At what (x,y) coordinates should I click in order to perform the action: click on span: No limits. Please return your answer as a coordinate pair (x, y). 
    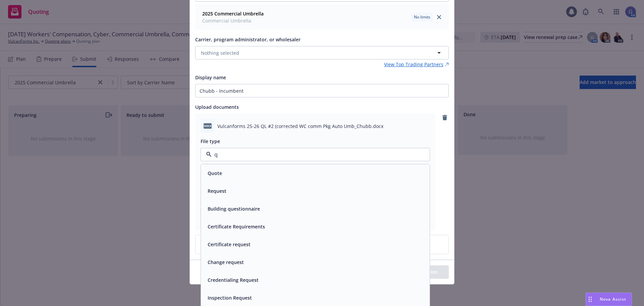
    Looking at the image, I should click on (422, 17).